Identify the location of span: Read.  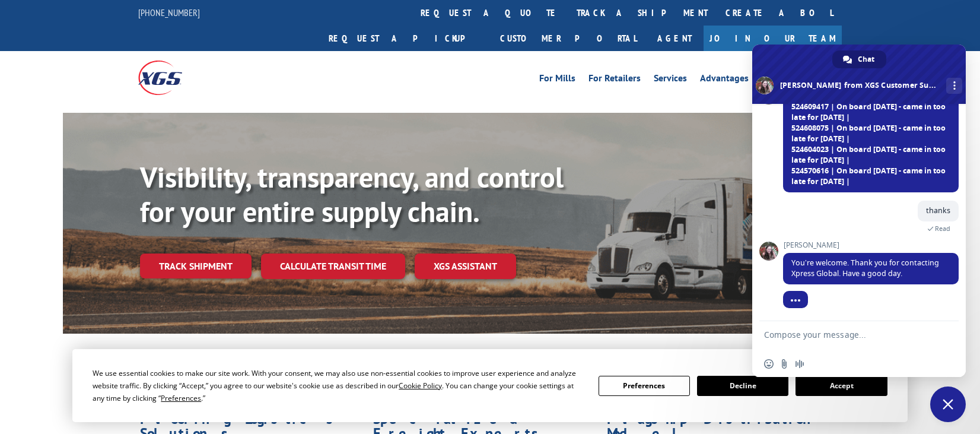
(943, 228).